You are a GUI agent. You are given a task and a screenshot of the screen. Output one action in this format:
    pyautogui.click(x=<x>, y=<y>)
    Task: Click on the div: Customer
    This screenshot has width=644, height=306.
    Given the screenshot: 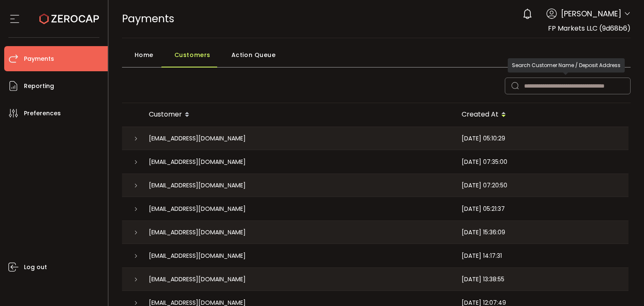 What is the action you would take?
    pyautogui.click(x=298, y=115)
    